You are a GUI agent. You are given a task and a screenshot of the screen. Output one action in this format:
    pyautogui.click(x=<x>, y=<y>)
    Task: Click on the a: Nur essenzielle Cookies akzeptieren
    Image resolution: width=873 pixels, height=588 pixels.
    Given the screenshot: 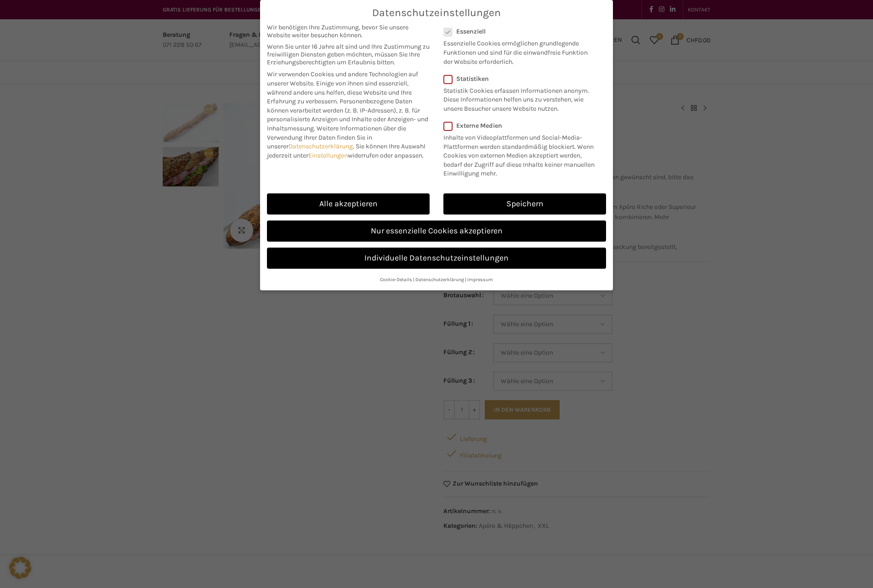 What is the action you would take?
    pyautogui.click(x=436, y=231)
    